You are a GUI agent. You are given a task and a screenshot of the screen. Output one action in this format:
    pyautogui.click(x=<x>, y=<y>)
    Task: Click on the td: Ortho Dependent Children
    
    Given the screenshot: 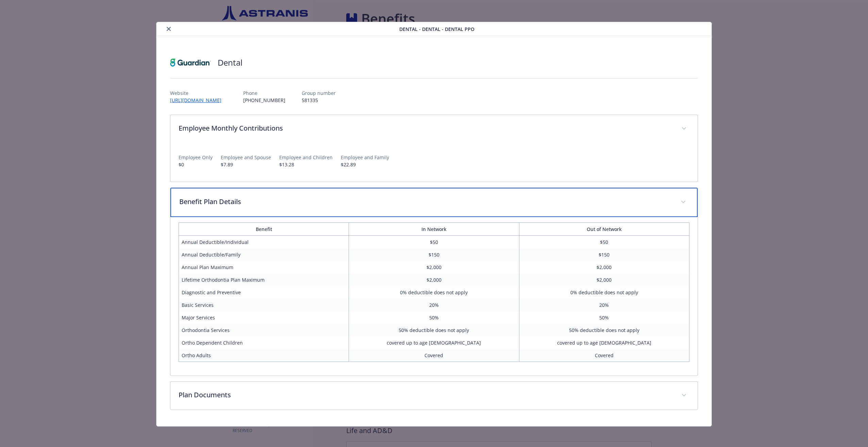 What is the action you would take?
    pyautogui.click(x=264, y=342)
    